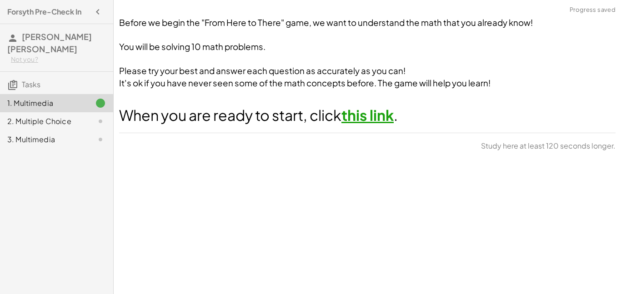 The image size is (621, 294). What do you see at coordinates (100, 103) in the screenshot?
I see `i: Task finished.` at bounding box center [100, 103].